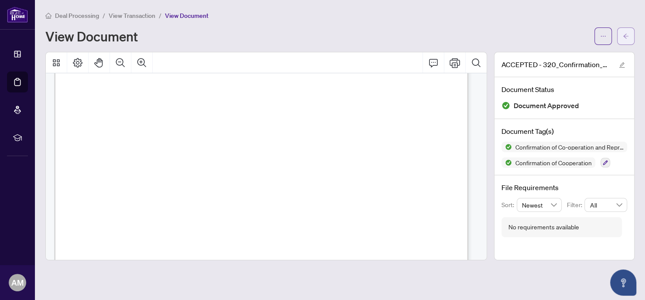 The width and height of the screenshot is (645, 300). Describe the element at coordinates (623, 283) in the screenshot. I see `button: Open asap` at that location.